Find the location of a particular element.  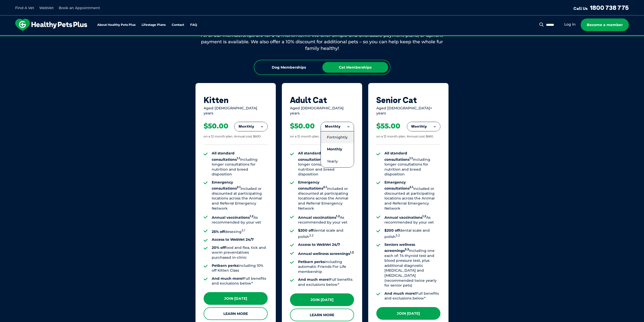

li: food and flea, tick and worm preventatives purchased in-clinic is located at coordinates (239, 253).